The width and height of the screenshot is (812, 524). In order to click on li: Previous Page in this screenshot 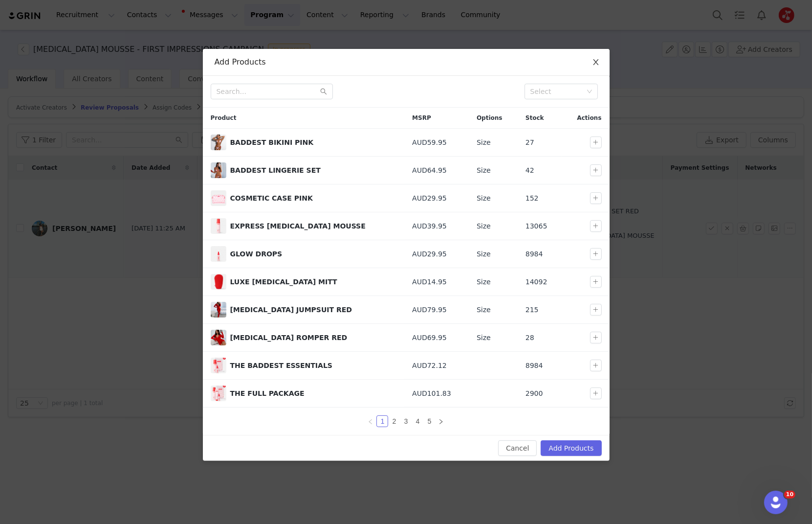, I will do `click(370, 422)`.